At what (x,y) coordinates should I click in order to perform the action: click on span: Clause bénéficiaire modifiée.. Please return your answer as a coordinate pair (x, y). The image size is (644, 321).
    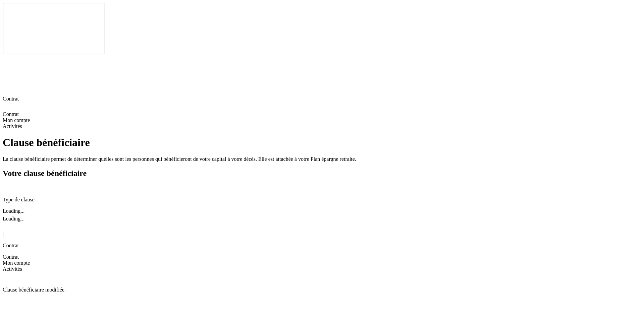
    Looking at the image, I should click on (34, 289).